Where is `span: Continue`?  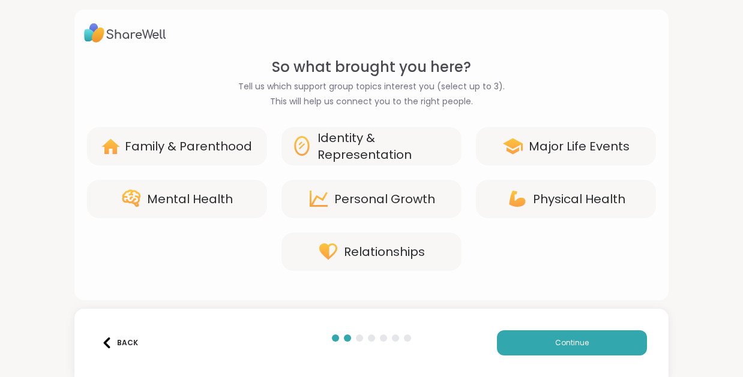
span: Continue is located at coordinates (572, 343).